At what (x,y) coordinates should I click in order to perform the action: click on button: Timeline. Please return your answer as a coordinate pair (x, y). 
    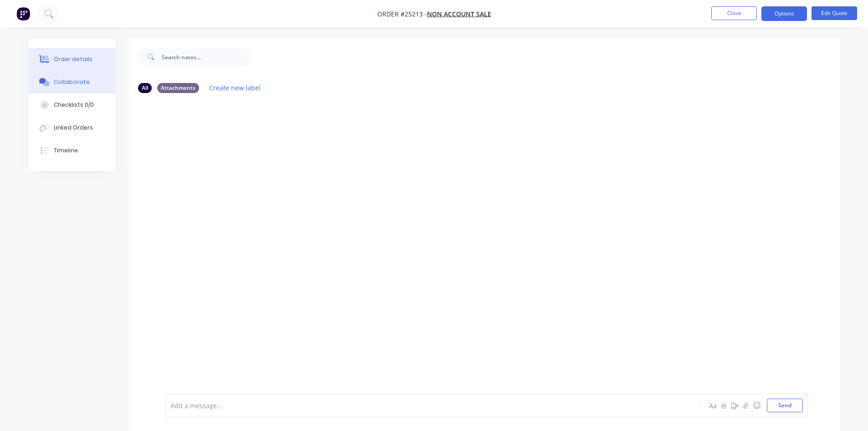
    Looking at the image, I should click on (72, 151).